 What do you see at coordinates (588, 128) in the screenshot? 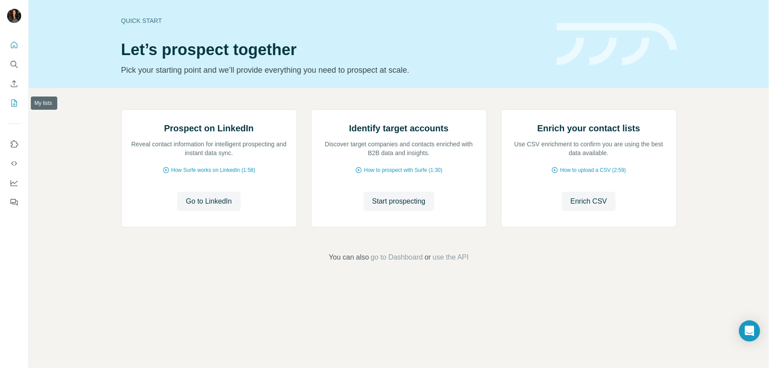
I see `h2: Enrich your contact lists` at bounding box center [588, 128].